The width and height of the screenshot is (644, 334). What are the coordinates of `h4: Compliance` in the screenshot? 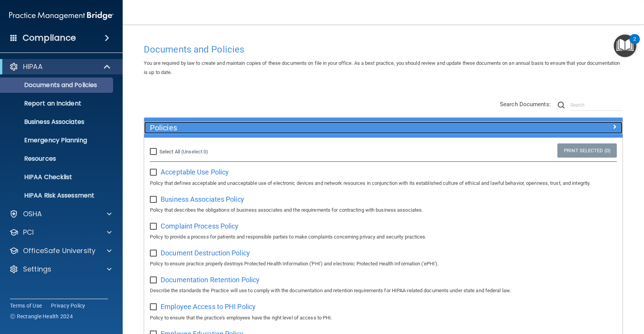 It's located at (49, 38).